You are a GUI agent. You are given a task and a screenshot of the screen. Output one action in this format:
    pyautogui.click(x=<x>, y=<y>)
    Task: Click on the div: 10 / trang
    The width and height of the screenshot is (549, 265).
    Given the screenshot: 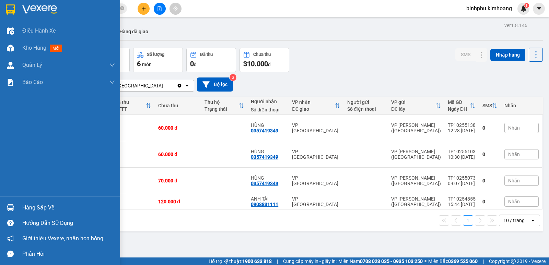 What is the action you would take?
    pyautogui.click(x=514, y=221)
    